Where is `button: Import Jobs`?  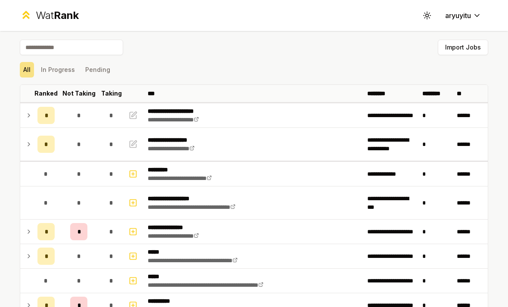 button: Import Jobs is located at coordinates (463, 47).